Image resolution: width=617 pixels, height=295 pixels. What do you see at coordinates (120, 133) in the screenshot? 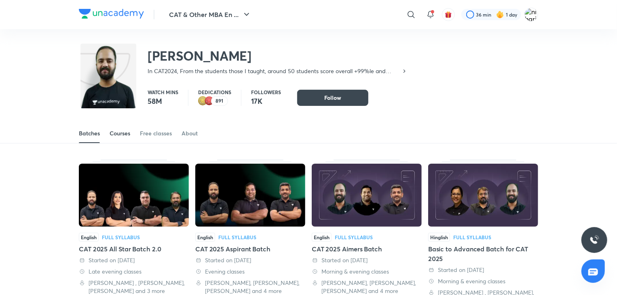
I see `a: Courses` at bounding box center [120, 133].